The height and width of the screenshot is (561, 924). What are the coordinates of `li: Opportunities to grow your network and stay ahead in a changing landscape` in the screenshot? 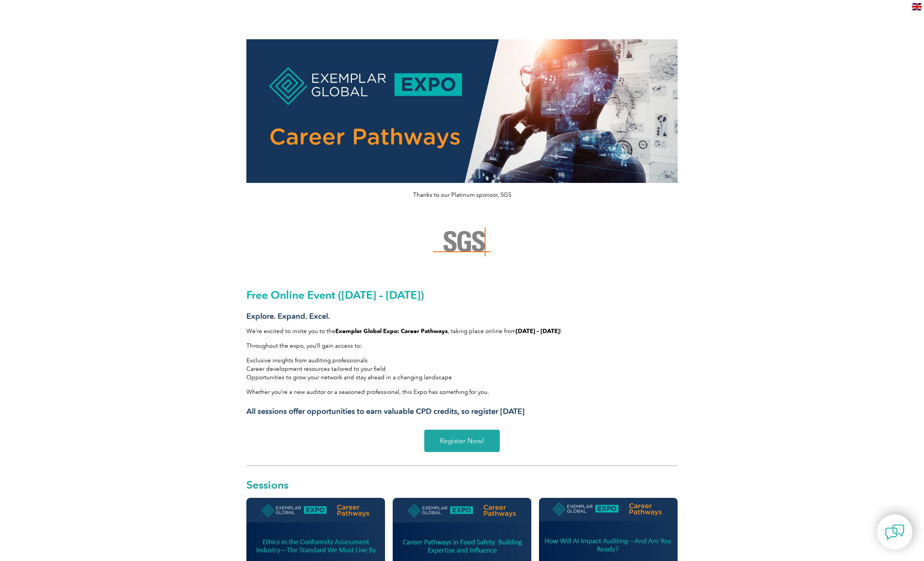 It's located at (462, 377).